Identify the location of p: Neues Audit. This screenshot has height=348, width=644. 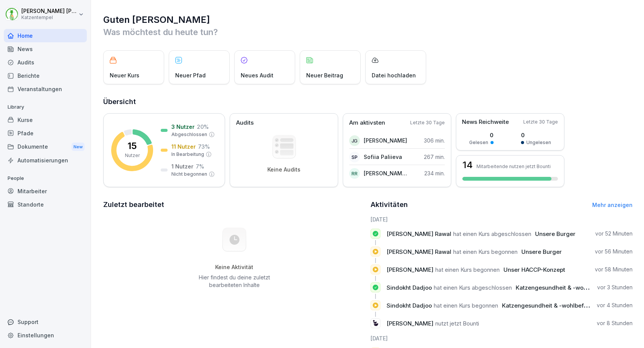
(257, 75).